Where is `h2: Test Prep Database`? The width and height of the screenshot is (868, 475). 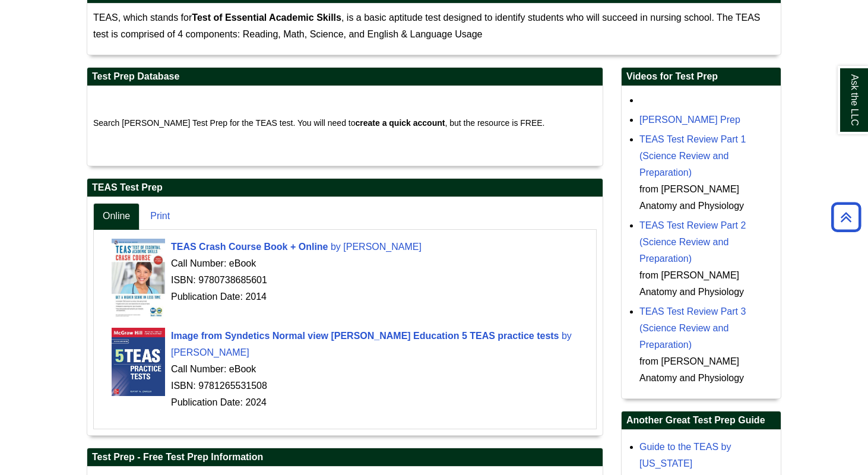
h2: Test Prep Database is located at coordinates (345, 76).